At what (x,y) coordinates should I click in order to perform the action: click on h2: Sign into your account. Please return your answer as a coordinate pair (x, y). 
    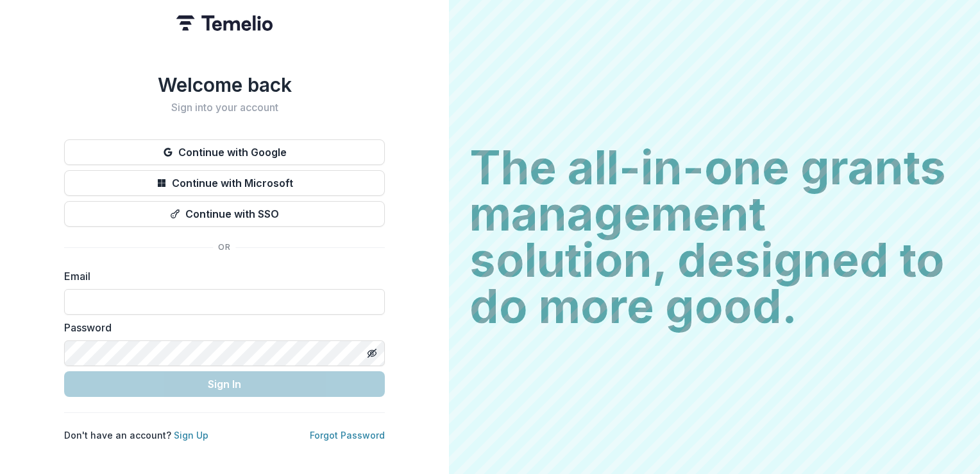
    Looking at the image, I should click on (225, 107).